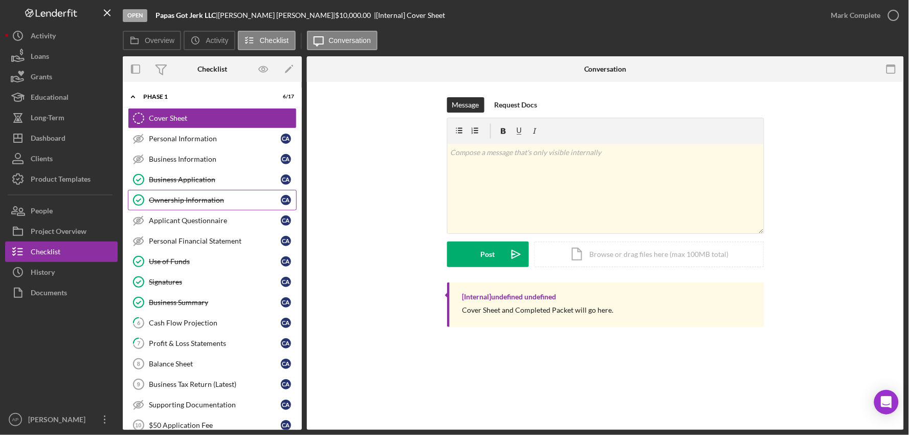  Describe the element at coordinates (61, 211) in the screenshot. I see `button: People` at that location.